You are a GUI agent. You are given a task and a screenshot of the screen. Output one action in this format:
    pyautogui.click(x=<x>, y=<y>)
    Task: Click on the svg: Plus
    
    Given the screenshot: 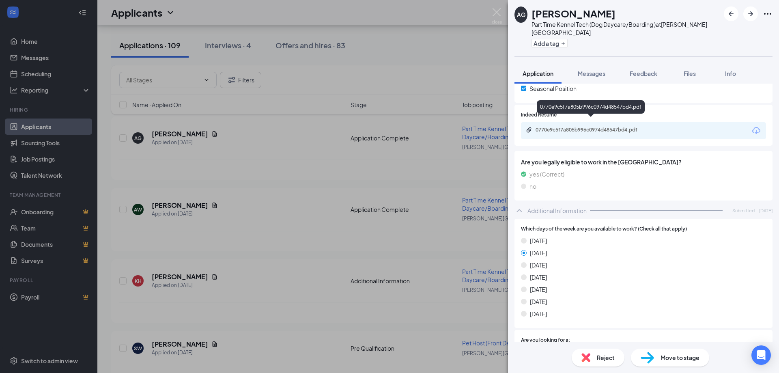 What is the action you would take?
    pyautogui.click(x=563, y=43)
    